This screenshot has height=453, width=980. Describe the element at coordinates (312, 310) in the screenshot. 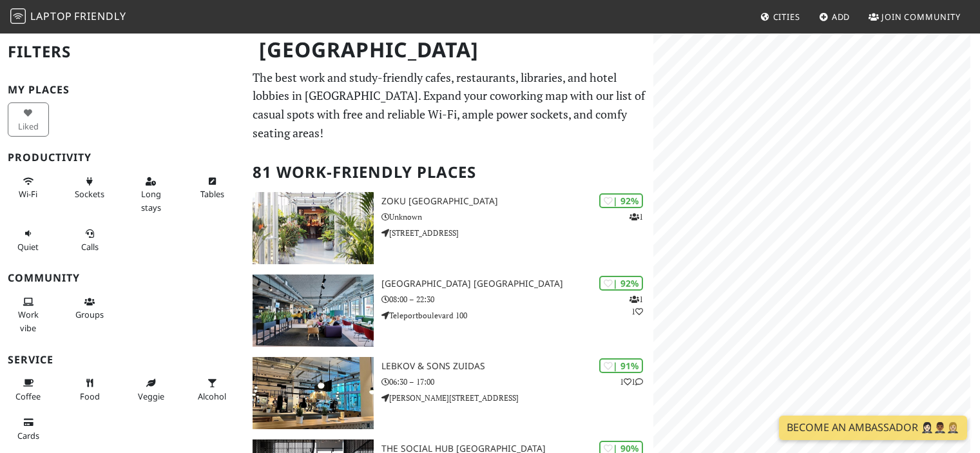

I see `img: Aristo Meeting Center Amsterdam` at that location.